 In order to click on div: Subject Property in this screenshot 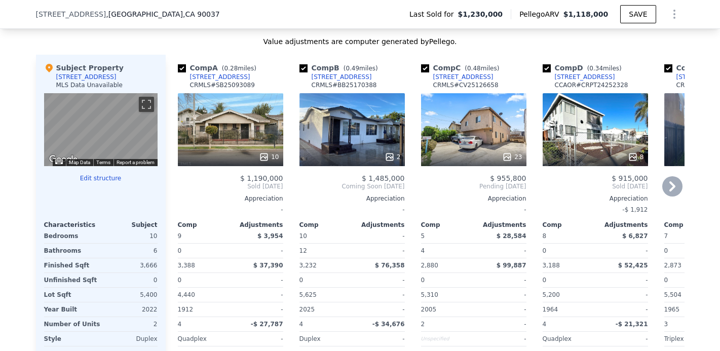, I will do `click(84, 68)`.